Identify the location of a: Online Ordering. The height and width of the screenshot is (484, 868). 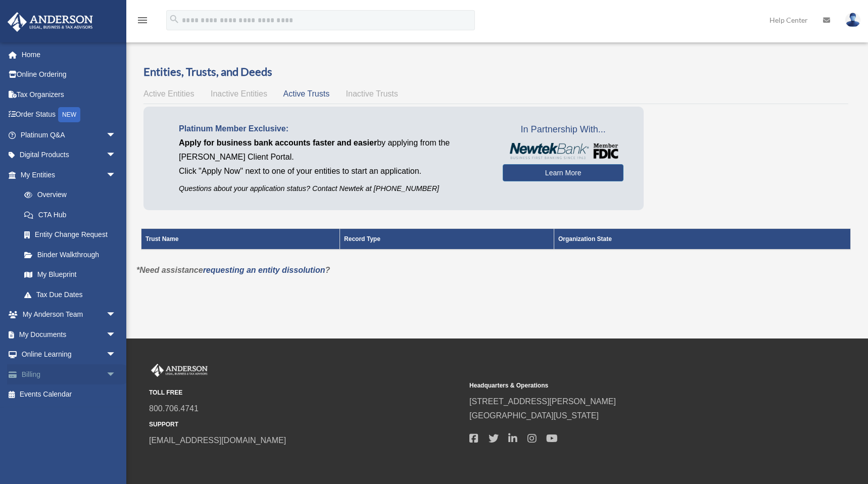
(69, 75).